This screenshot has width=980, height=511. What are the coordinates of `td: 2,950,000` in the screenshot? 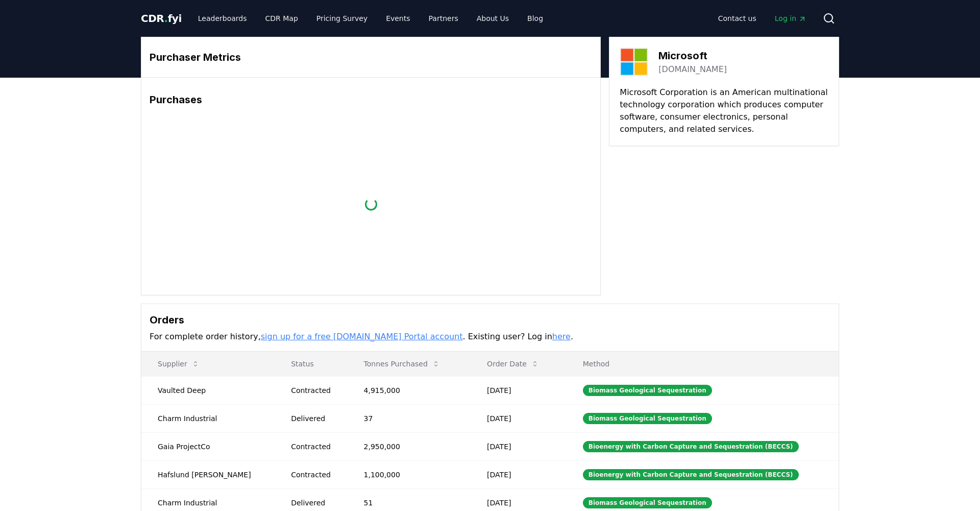 It's located at (409, 446).